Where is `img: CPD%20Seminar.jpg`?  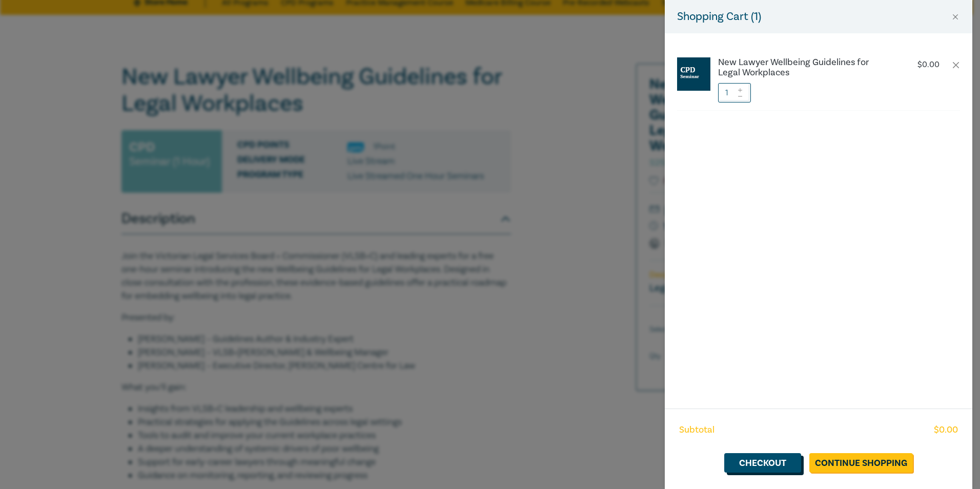 img: CPD%20Seminar.jpg is located at coordinates (694, 74).